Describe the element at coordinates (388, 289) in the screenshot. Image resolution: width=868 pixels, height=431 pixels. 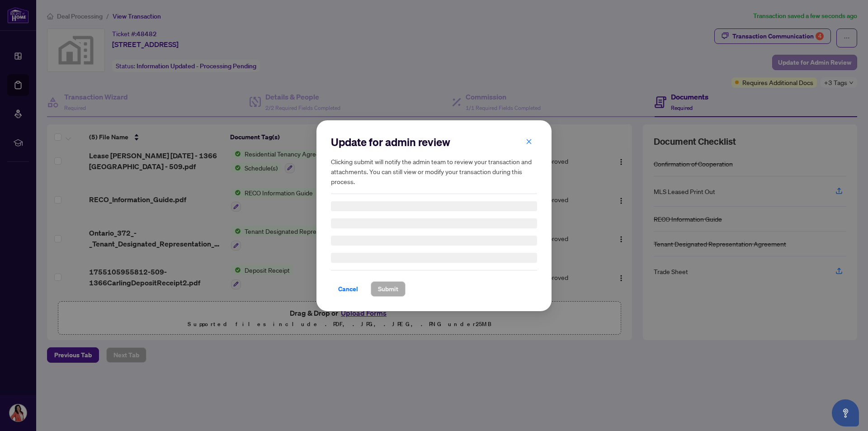
I see `button: Submit` at that location.